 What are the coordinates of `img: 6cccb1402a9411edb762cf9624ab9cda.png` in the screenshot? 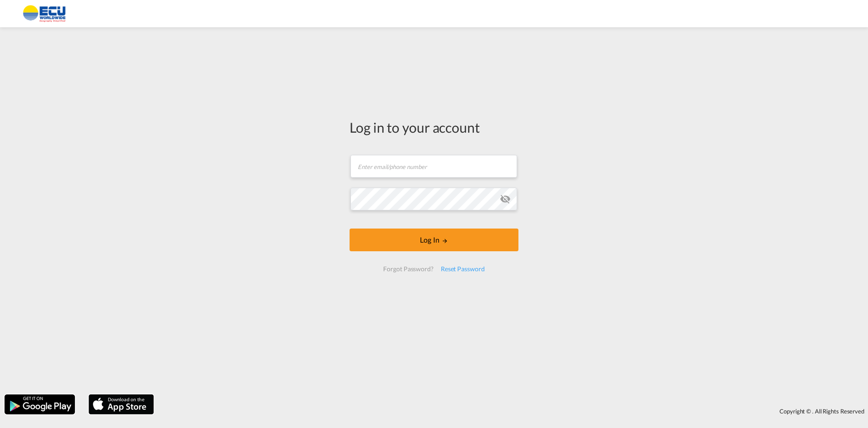 It's located at (44, 14).